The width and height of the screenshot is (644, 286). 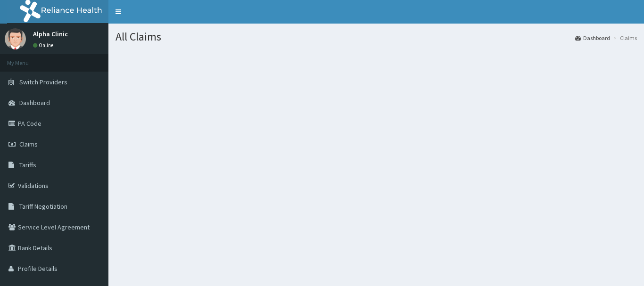 I want to click on a: Dashboard, so click(x=593, y=37).